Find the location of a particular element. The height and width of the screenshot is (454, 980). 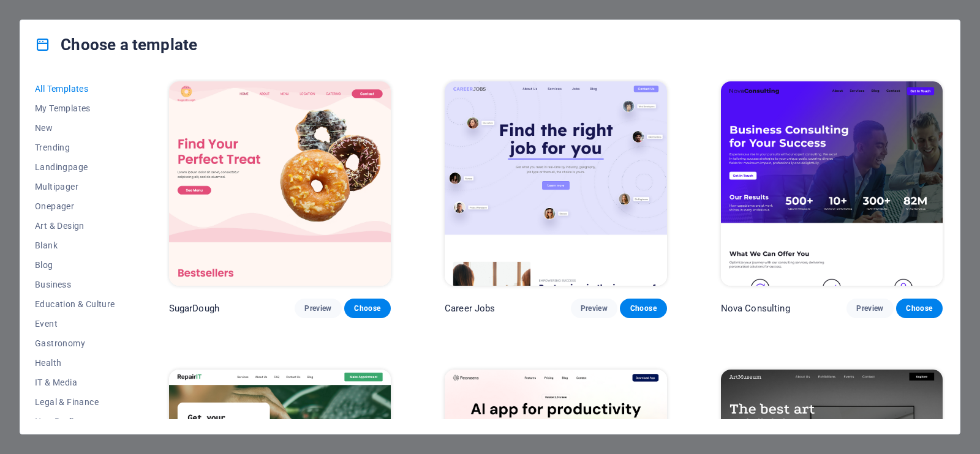

button: Landingpage is located at coordinates (75, 167).